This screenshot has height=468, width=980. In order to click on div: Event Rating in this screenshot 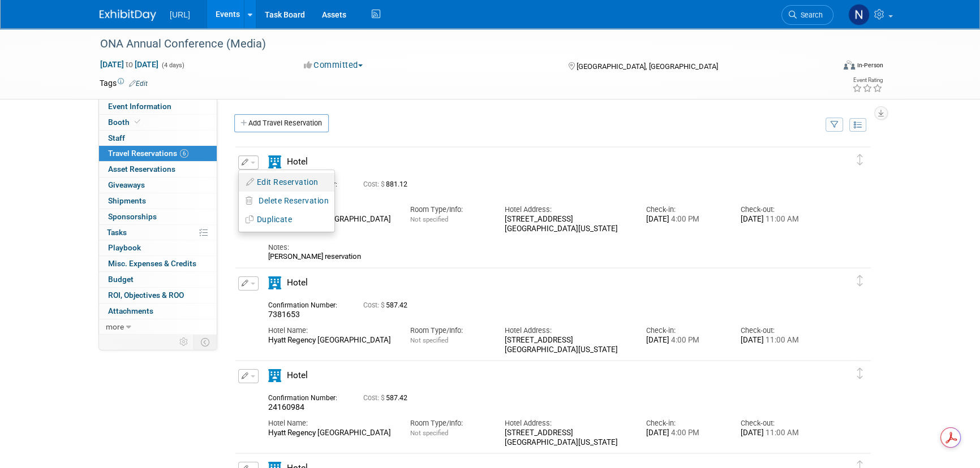, I will do `click(867, 80)`.